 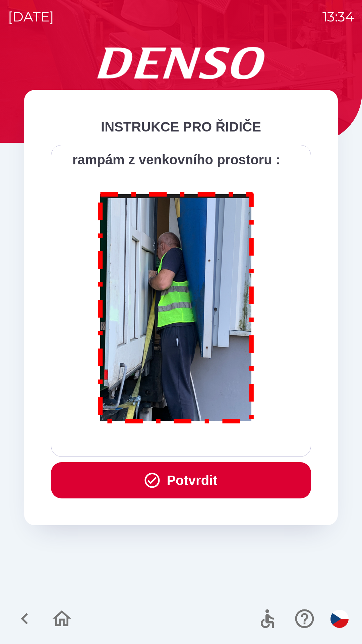 I want to click on img: Logo, so click(x=181, y=63).